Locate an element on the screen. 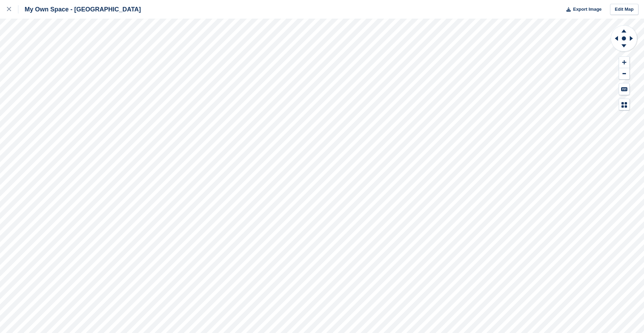 The height and width of the screenshot is (333, 644). button: Map Legend is located at coordinates (624, 105).